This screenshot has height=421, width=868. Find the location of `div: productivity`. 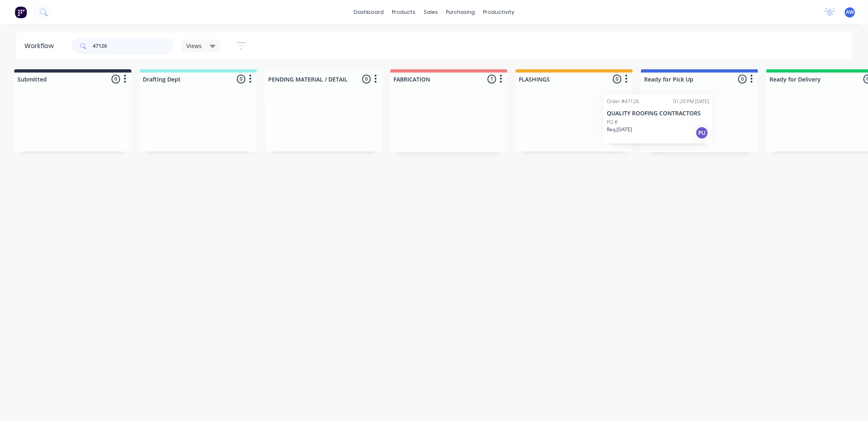

div: productivity is located at coordinates (499, 12).